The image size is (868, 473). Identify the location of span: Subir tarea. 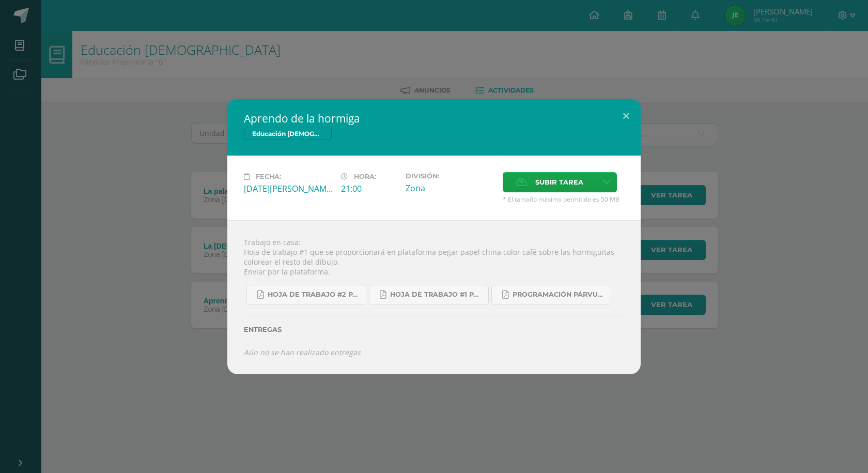
(559, 182).